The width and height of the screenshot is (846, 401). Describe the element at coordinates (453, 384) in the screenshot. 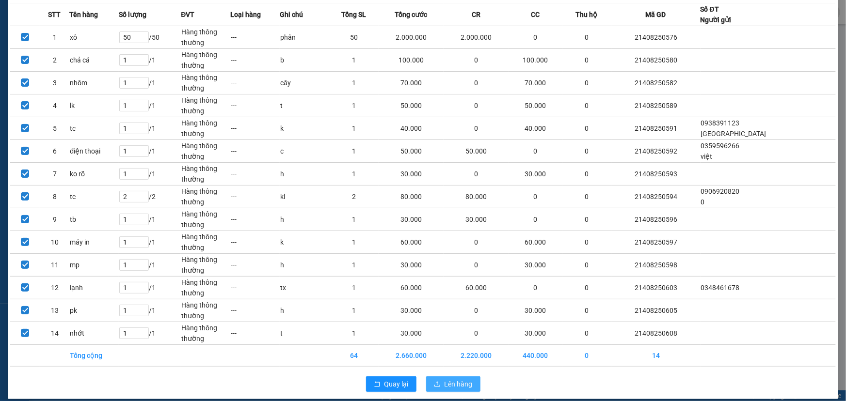

I see `button: uploadLên hàng` at that location.